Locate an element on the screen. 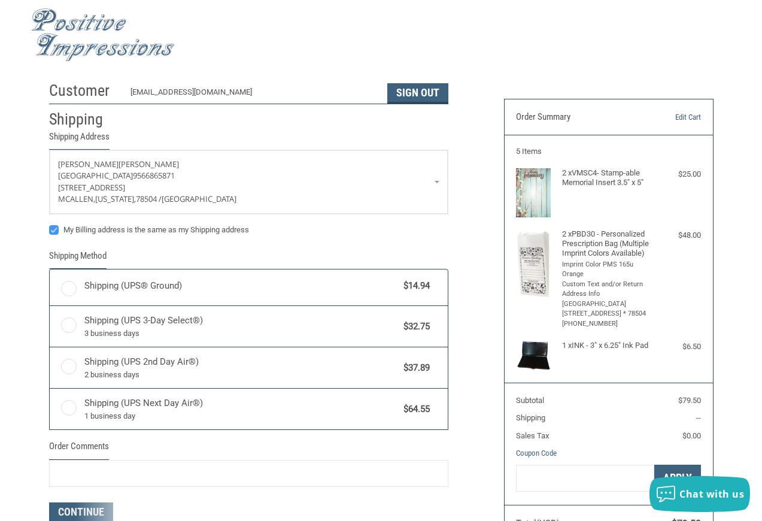 The image size is (762, 521). span: 9566865871 is located at coordinates (154, 175).